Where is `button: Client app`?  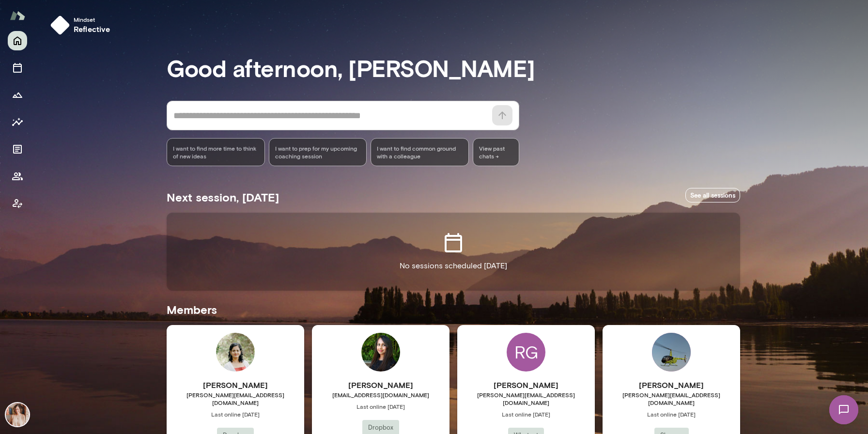 button: Client app is located at coordinates (17, 203).